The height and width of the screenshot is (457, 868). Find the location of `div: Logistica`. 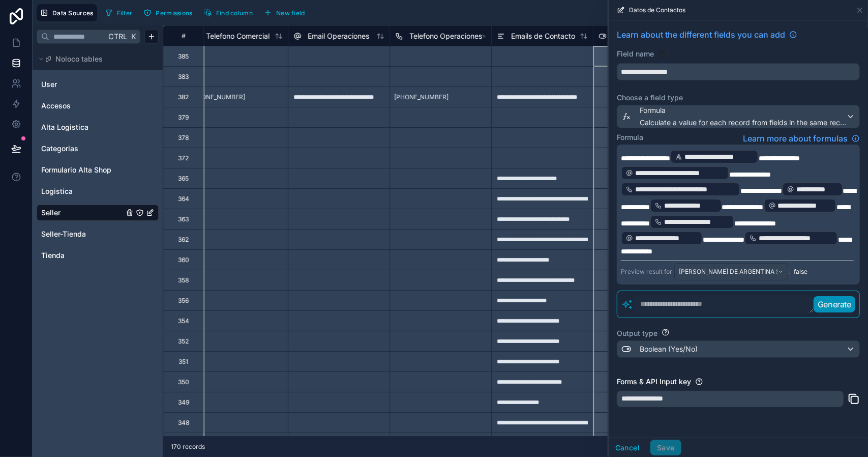

div: Logistica is located at coordinates (98, 191).